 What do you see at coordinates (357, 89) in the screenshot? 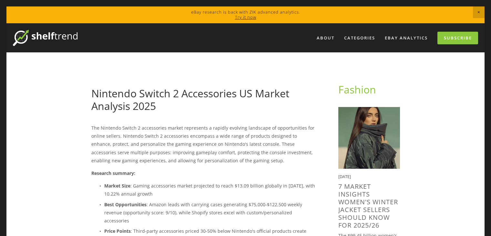
I see `a: Fashion` at bounding box center [357, 89].